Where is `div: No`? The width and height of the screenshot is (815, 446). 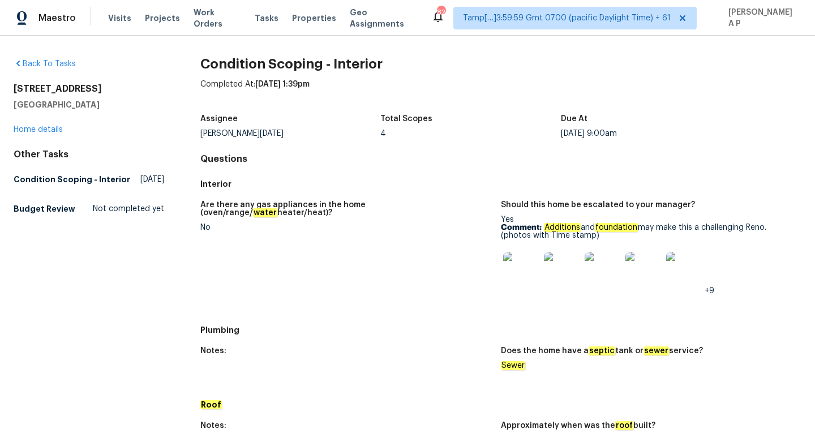
div: No is located at coordinates (346, 227).